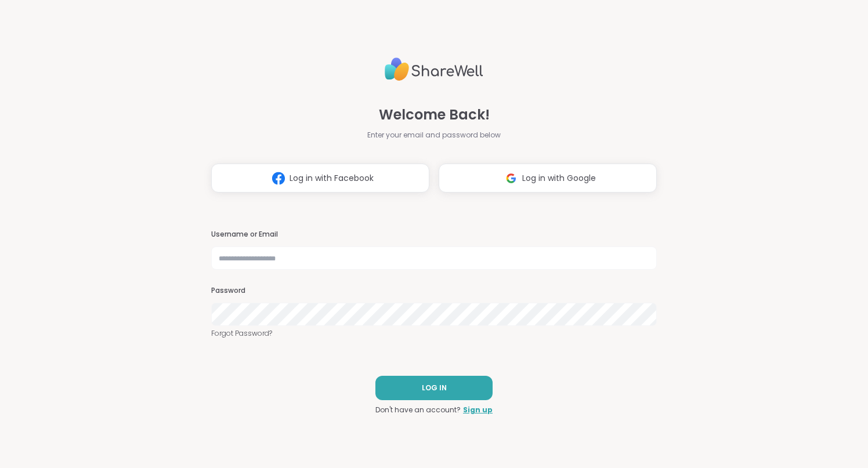 The width and height of the screenshot is (868, 468). Describe the element at coordinates (332, 178) in the screenshot. I see `span: Log in with Facebook` at that location.